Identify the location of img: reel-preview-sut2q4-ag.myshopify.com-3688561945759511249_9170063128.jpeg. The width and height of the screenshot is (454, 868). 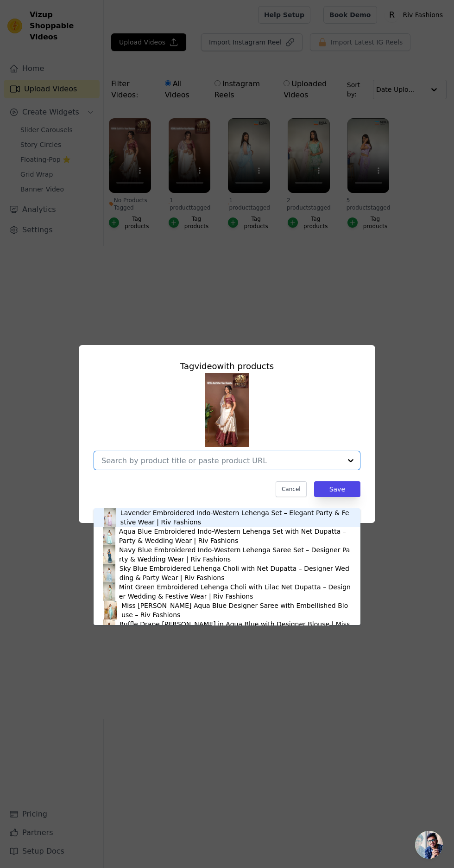
(227, 410).